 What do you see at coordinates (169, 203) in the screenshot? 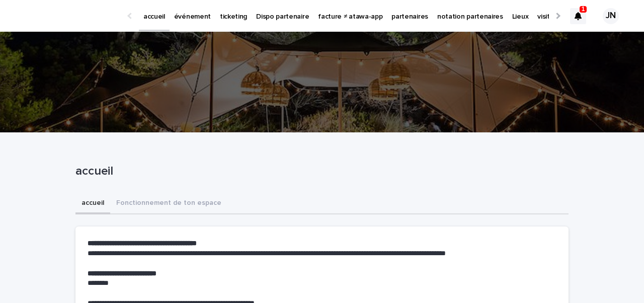
I see `button: Fonctionnement de ton espace` at bounding box center [169, 203].